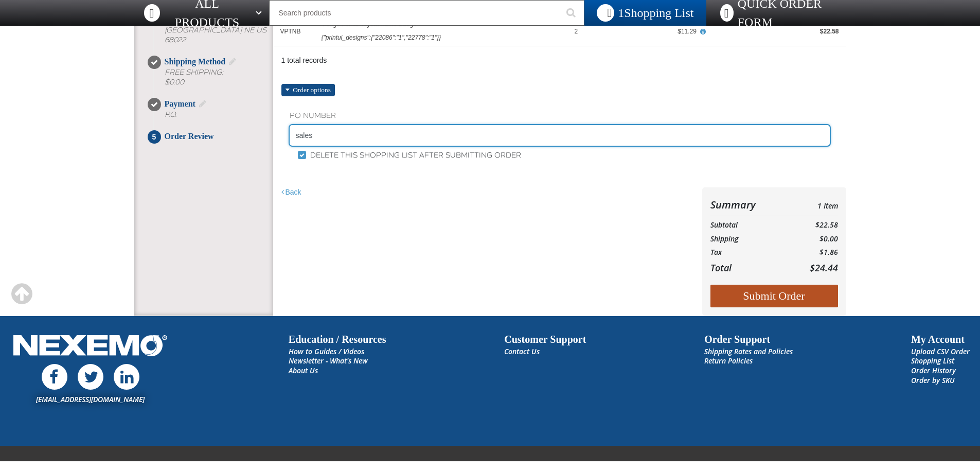 This screenshot has width=980, height=469. I want to click on div: $22.58, so click(774, 32).